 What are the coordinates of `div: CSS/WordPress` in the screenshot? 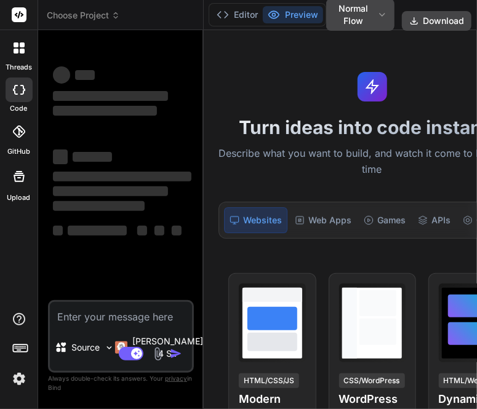 It's located at (371, 381).